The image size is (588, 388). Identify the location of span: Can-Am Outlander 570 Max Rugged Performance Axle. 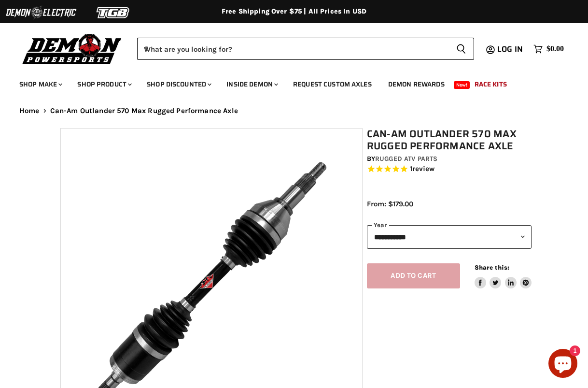
(144, 110).